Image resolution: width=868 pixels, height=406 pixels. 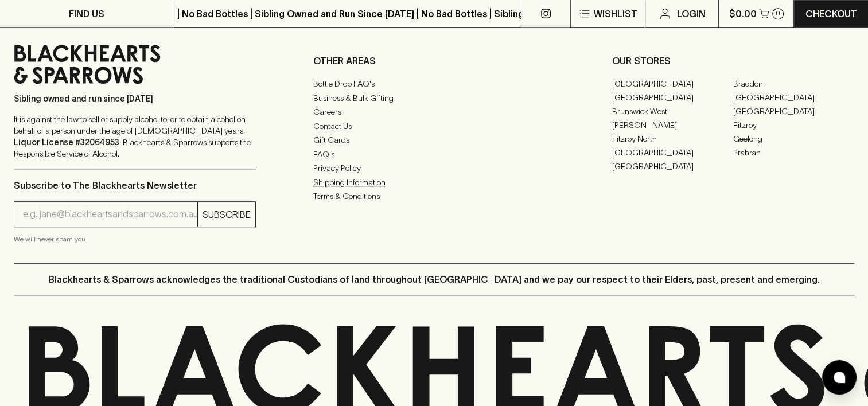 I want to click on p: OTHER AREAS, so click(x=434, y=60).